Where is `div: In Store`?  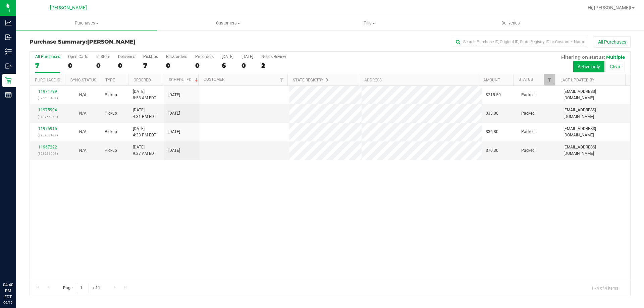 div: In Store is located at coordinates (103, 57).